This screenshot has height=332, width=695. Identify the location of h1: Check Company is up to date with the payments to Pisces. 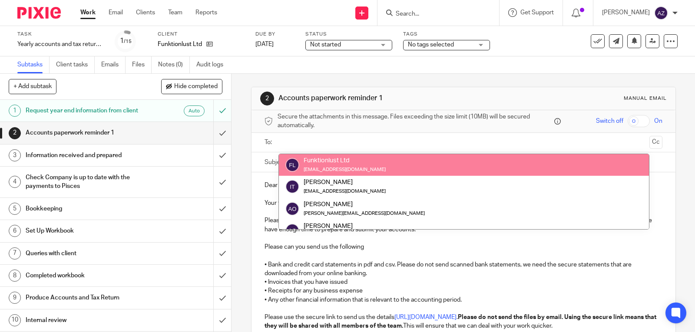
(85, 182).